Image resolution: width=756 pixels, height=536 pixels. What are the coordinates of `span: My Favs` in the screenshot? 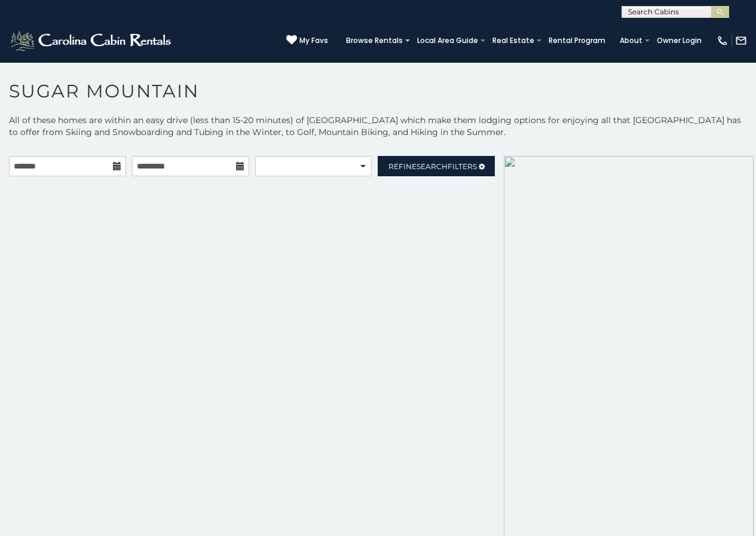 It's located at (314, 40).